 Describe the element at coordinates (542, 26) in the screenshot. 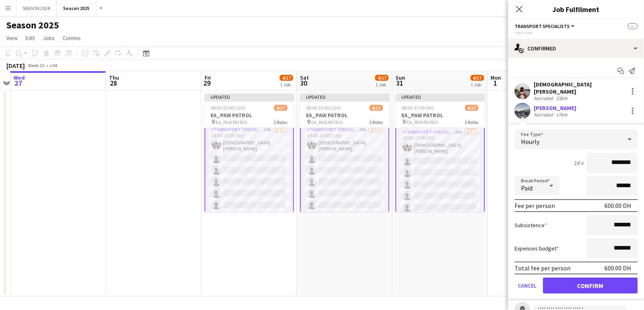

I see `span: Transport Specialists` at that location.